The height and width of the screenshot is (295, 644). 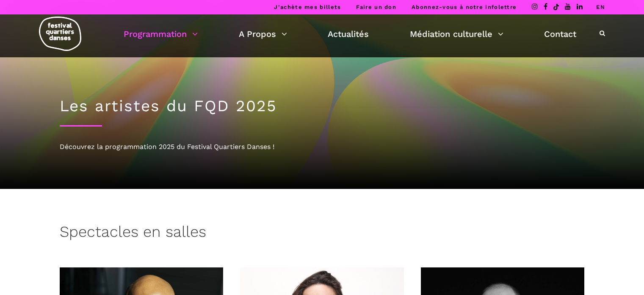 What do you see at coordinates (133, 233) in the screenshot?
I see `h3: Spectacles en salles` at bounding box center [133, 233].